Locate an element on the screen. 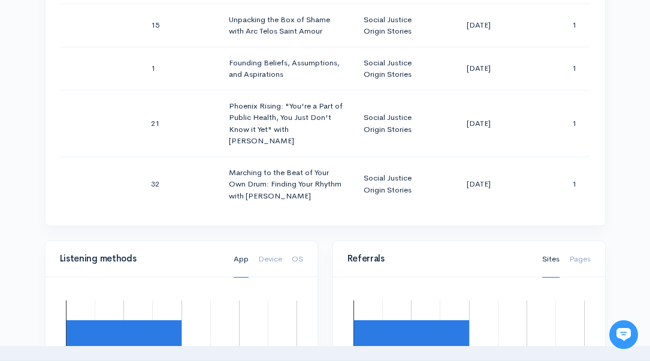  a: Device is located at coordinates (270, 259).